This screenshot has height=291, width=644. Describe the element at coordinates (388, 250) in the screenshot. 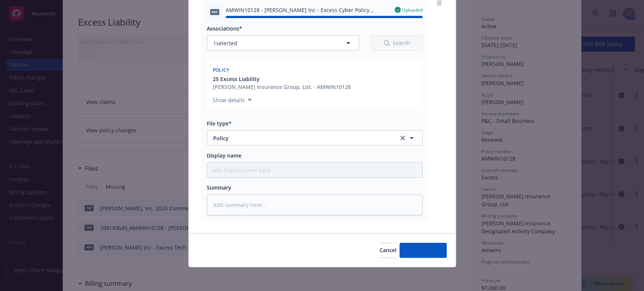

I see `button: Cancel` at that location.